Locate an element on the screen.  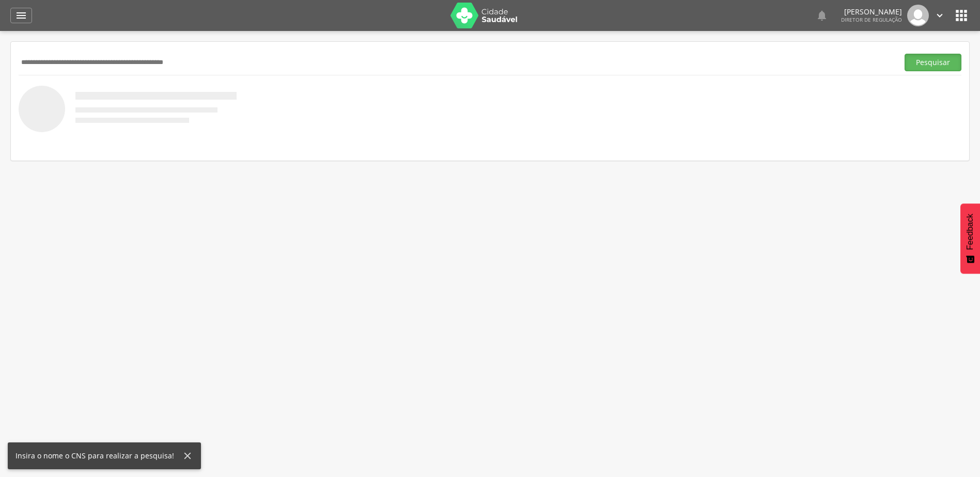
span: Feedback is located at coordinates (970, 231).